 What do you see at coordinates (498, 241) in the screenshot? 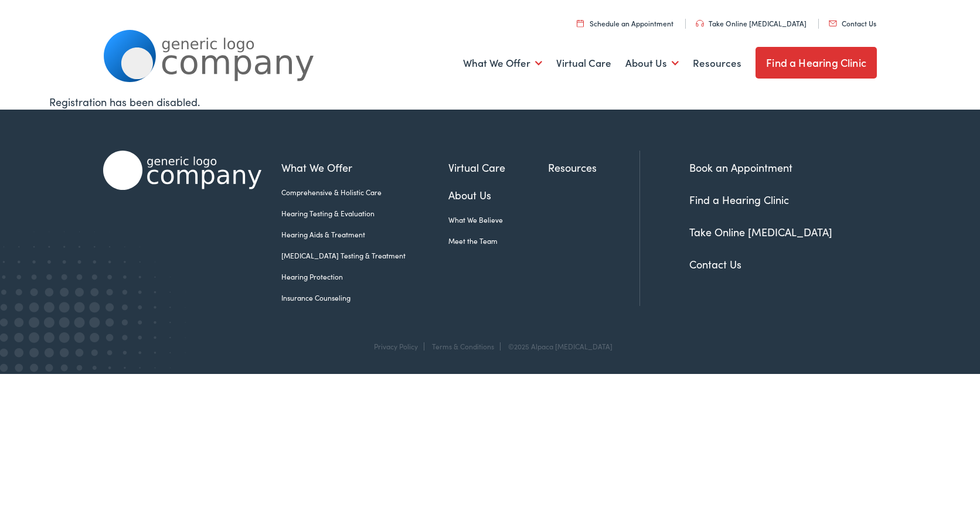
I see `a: Meet the Team` at bounding box center [498, 241].